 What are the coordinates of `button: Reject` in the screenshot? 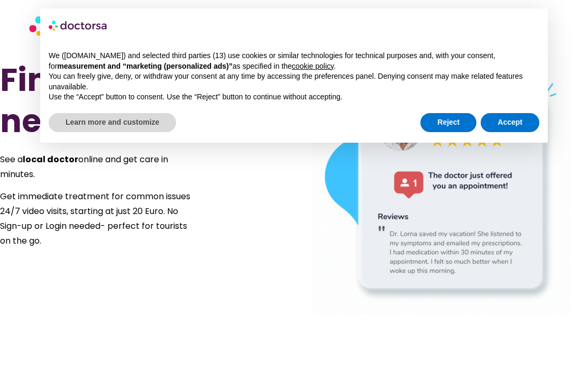 It's located at (448, 123).